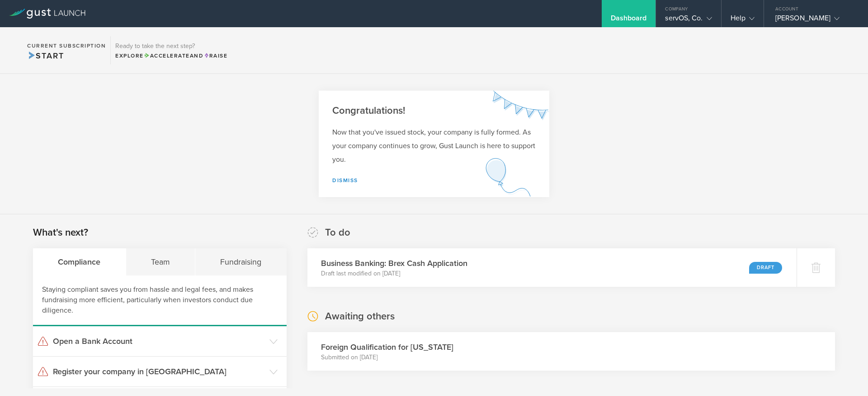 Image resolution: width=868 pixels, height=396 pixels. Describe the element at coordinates (171, 46) in the screenshot. I see `h3: Ready to take the next step?` at that location.